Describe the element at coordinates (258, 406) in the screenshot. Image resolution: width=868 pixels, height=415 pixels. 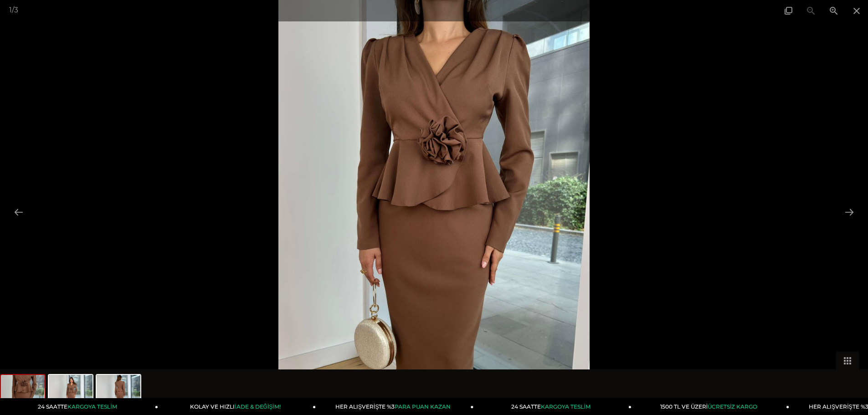
I see `span: İADE & DEĞİŞİM!` at that location.